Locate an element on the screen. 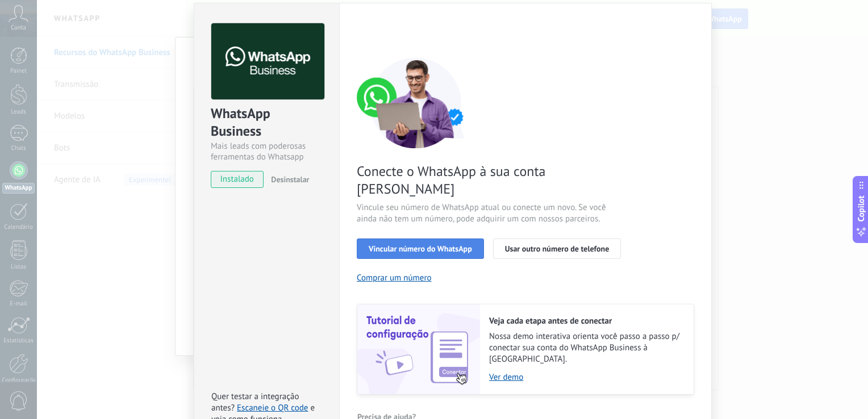 Image resolution: width=868 pixels, height=419 pixels. span: Quer testar a integração antes? is located at coordinates (255, 402).